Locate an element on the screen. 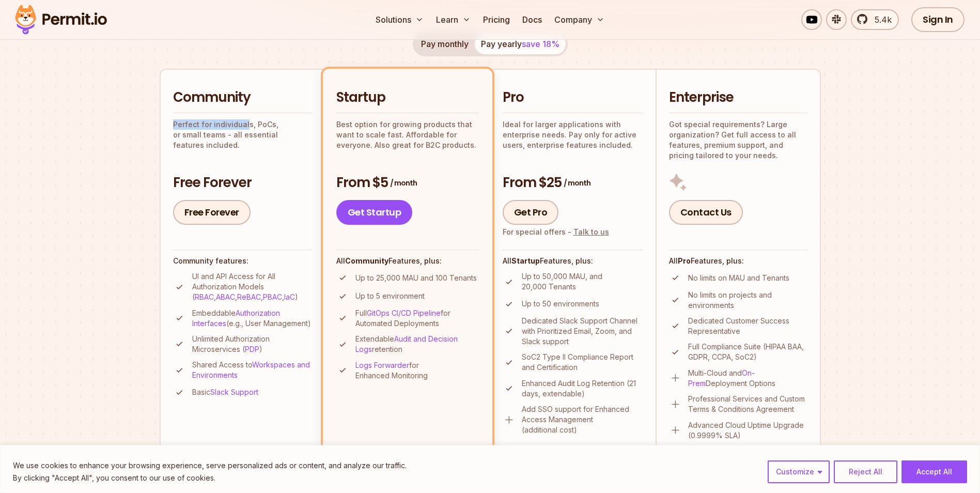 Image resolution: width=980 pixels, height=493 pixels. p: Up to 25,000 MAU and 100 Tenants is located at coordinates (416, 278).